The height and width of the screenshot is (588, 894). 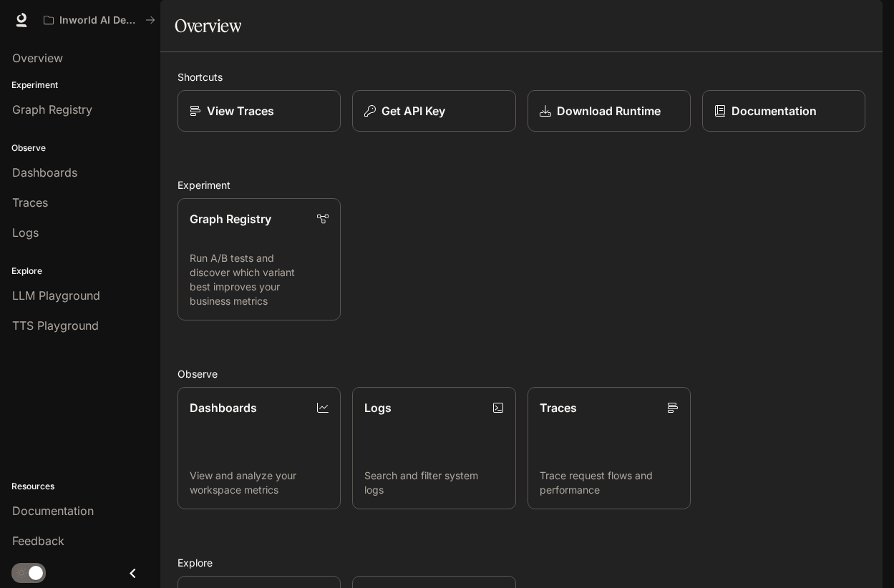 I want to click on button: Get API Key, so click(x=434, y=111).